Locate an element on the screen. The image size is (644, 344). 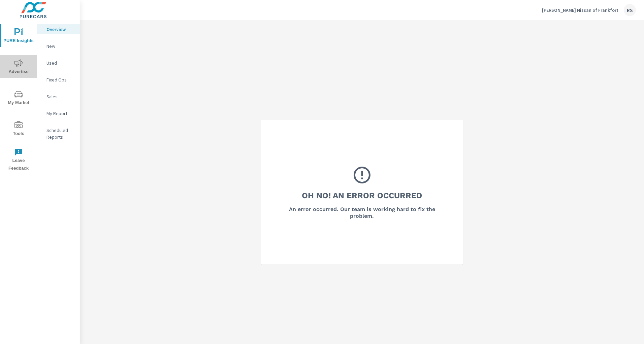
p: Used is located at coordinates (60, 63).